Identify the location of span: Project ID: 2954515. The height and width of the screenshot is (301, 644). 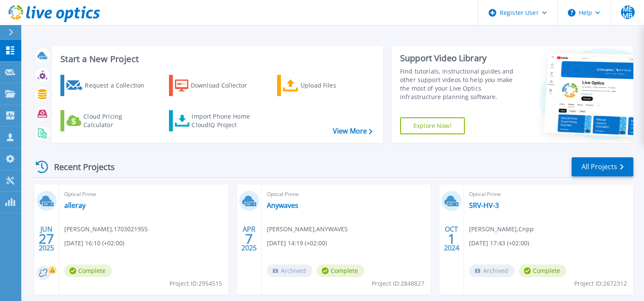
(196, 283).